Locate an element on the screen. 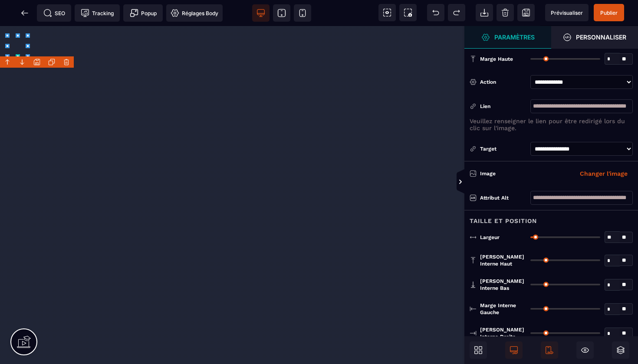 The image size is (638, 364). span: Enregistrer le contenu is located at coordinates (609, 13).